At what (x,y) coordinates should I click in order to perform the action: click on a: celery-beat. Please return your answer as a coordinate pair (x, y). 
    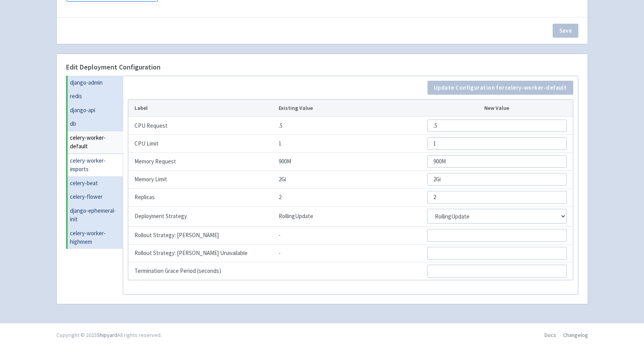
    Looking at the image, I should click on (95, 183).